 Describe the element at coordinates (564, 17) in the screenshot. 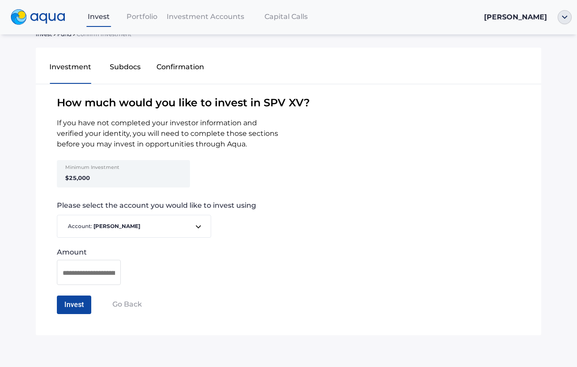

I see `img: ellipse` at that location.